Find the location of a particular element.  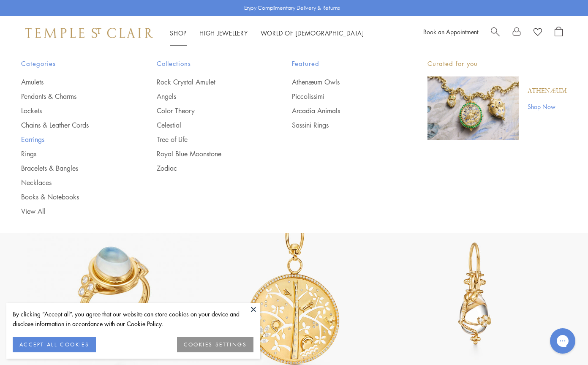

a: Lockets is located at coordinates (72, 111).